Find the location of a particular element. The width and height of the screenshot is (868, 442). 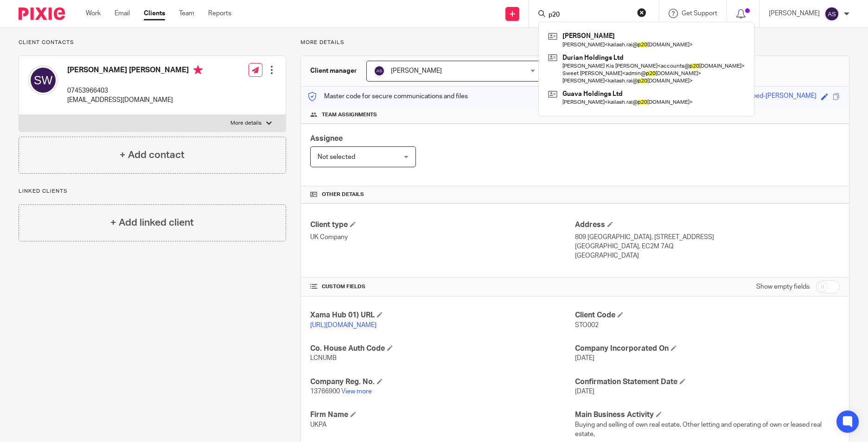

h4: Client type is located at coordinates (442, 224).